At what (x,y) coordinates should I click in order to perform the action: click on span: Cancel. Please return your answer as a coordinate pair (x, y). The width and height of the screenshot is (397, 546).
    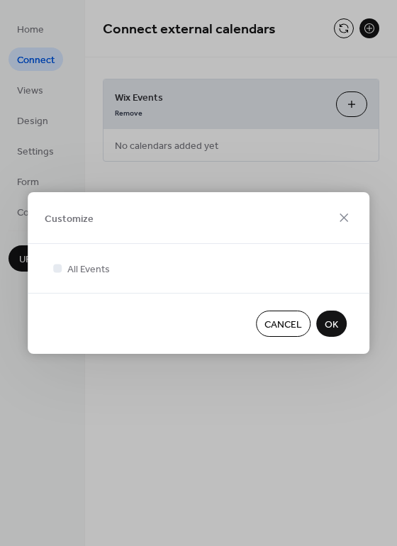
    Looking at the image, I should click on (283, 325).